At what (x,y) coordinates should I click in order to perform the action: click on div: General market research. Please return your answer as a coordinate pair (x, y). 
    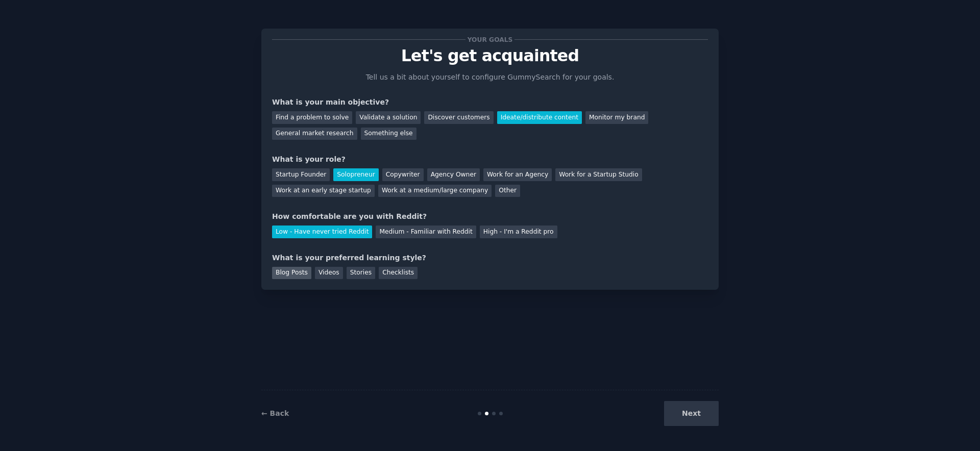
    Looking at the image, I should click on (314, 134).